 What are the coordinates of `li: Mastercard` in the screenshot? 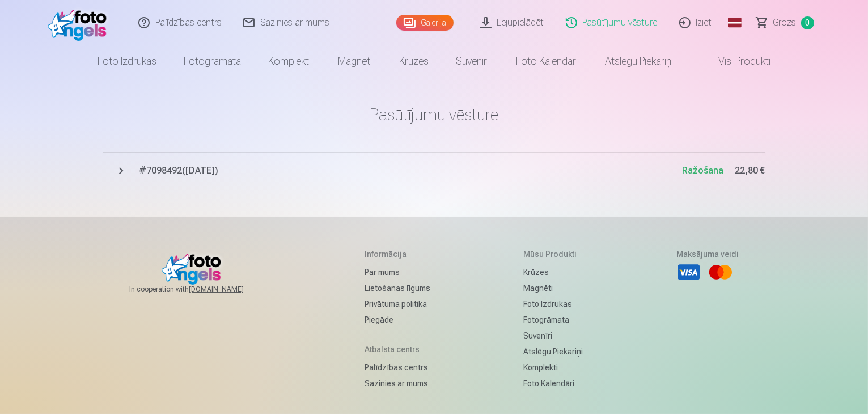 It's located at (721, 272).